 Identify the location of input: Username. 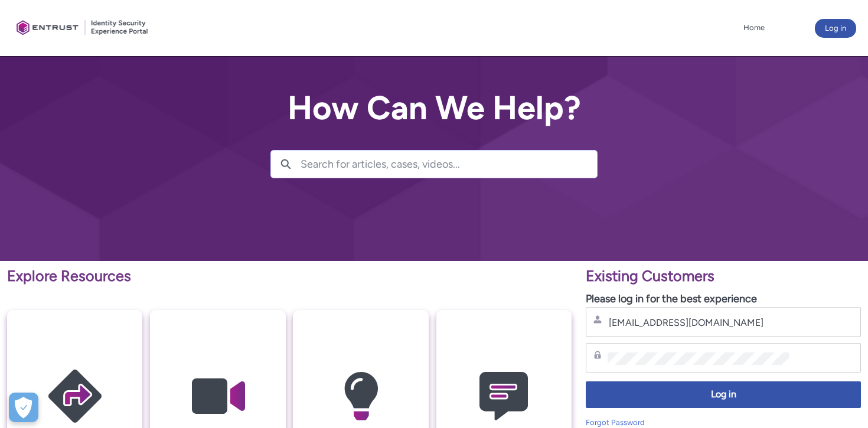
(698, 323).